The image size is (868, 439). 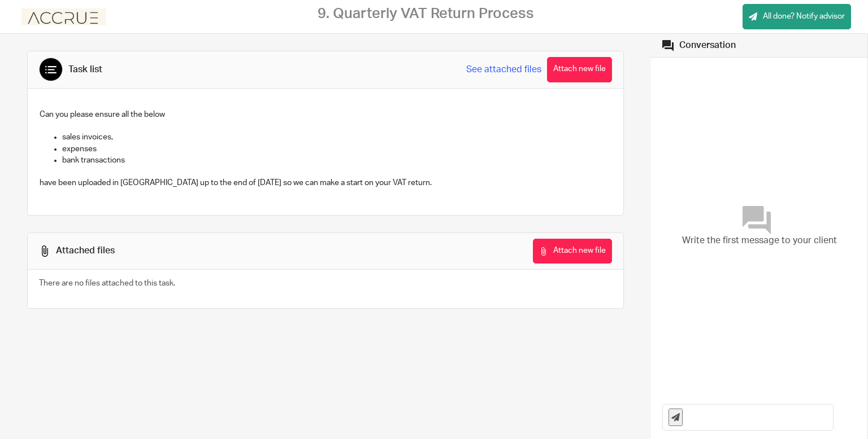 I want to click on span: Write the first message to your client, so click(x=759, y=240).